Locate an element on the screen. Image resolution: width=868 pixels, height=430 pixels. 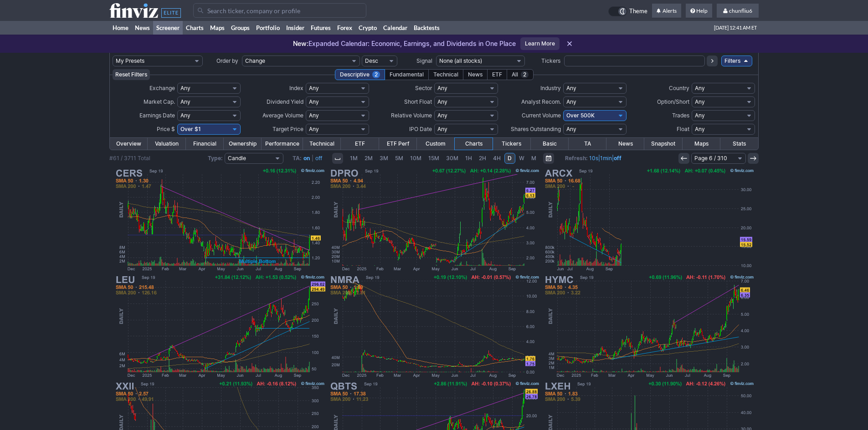
span: Option/Short is located at coordinates (673, 102).